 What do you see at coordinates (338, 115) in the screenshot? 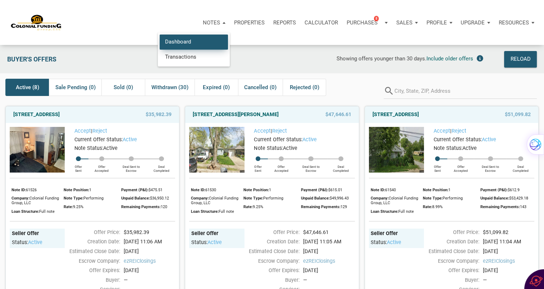
I see `span: $47,646.61` at bounding box center [338, 115].